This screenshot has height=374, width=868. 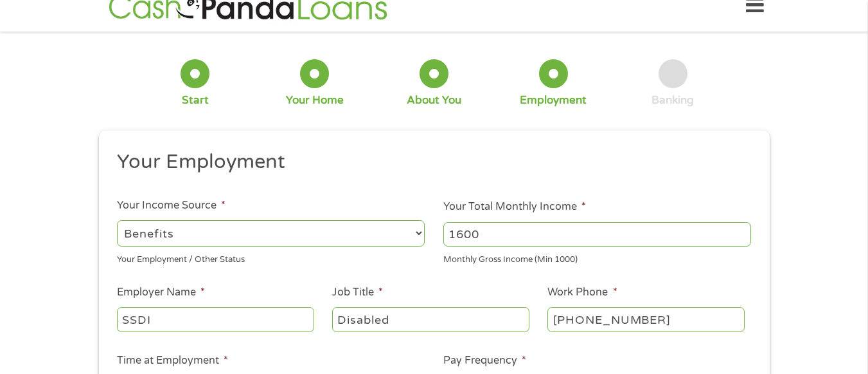 I want to click on label: Work Phone, so click(x=582, y=292).